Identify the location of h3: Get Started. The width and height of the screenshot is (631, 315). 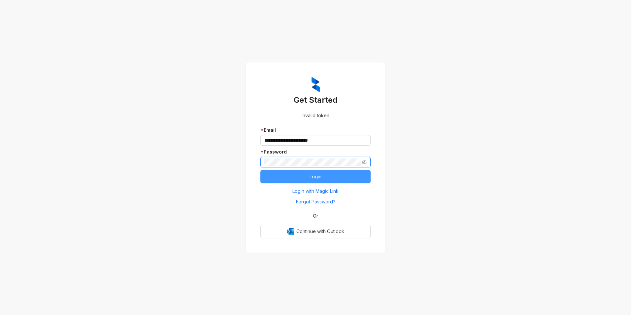
(315, 100).